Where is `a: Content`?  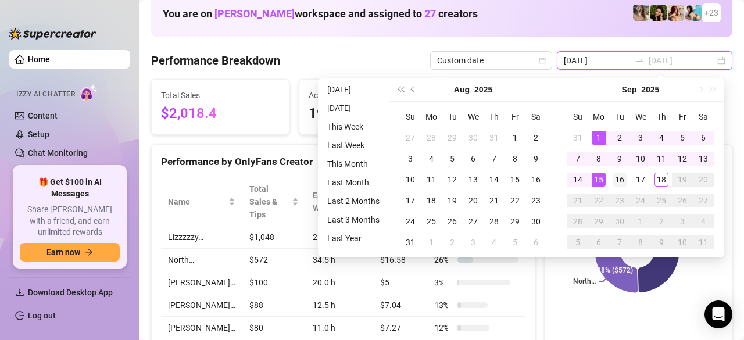
a: Content is located at coordinates (42, 116).